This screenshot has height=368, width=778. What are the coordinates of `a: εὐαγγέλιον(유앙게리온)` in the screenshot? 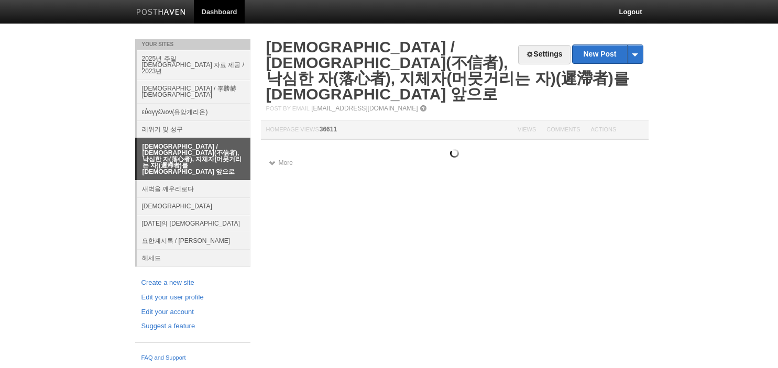 It's located at (193, 112).